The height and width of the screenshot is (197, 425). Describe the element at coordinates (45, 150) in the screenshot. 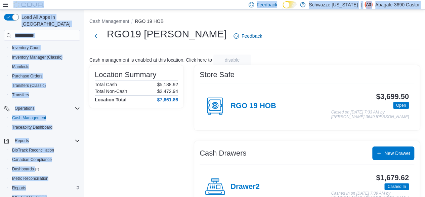

I see `button: BioTrack Reconciliation` at that location.